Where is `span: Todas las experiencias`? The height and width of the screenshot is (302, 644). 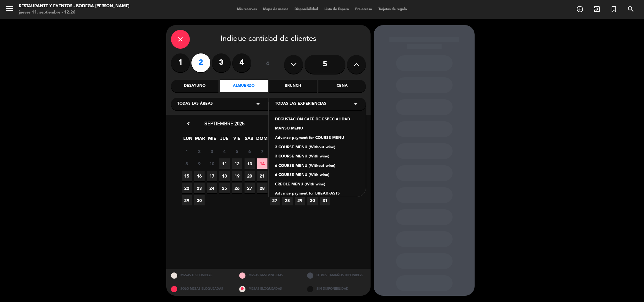 span: Todas las experiencias is located at coordinates (301, 104).